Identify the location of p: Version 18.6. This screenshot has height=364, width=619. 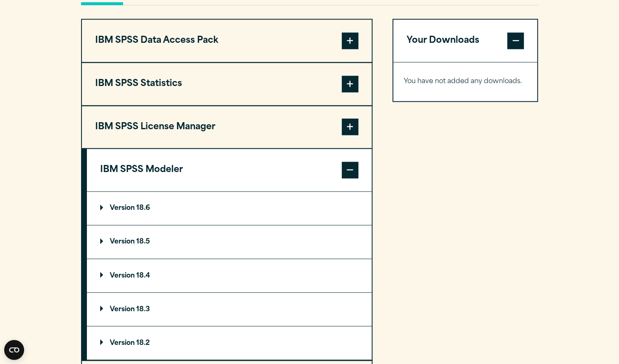
(125, 208).